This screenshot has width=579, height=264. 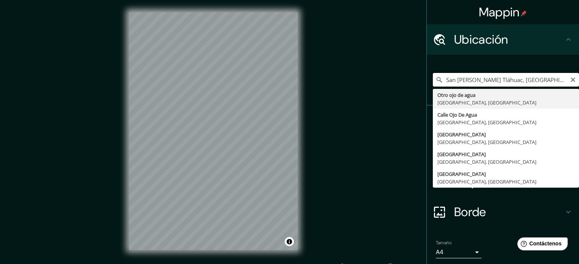 I want to click on font: Contáctenos, so click(x=34, y=9).